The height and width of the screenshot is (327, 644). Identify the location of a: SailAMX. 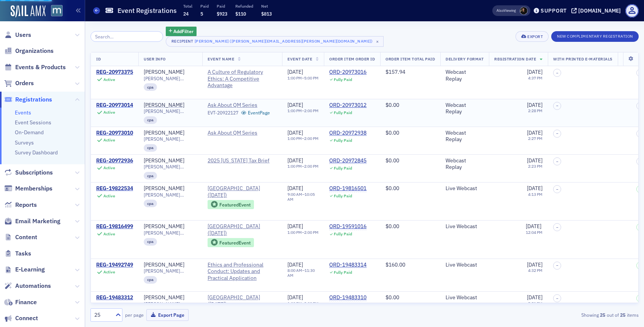
(28, 11).